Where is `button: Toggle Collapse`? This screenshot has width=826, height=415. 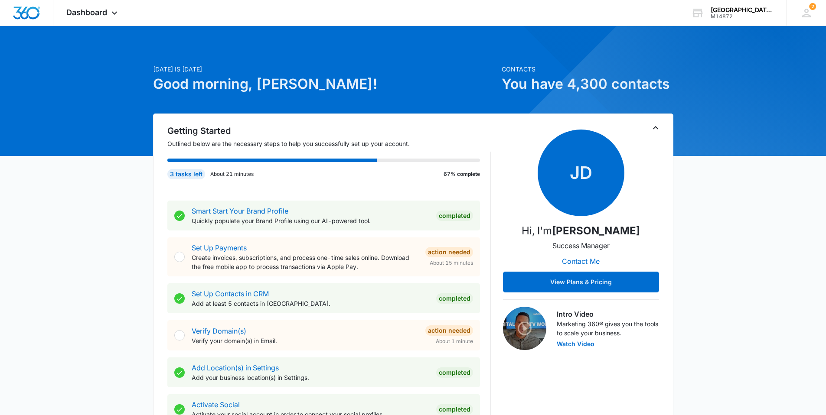
button: Toggle Collapse is located at coordinates (656, 128).